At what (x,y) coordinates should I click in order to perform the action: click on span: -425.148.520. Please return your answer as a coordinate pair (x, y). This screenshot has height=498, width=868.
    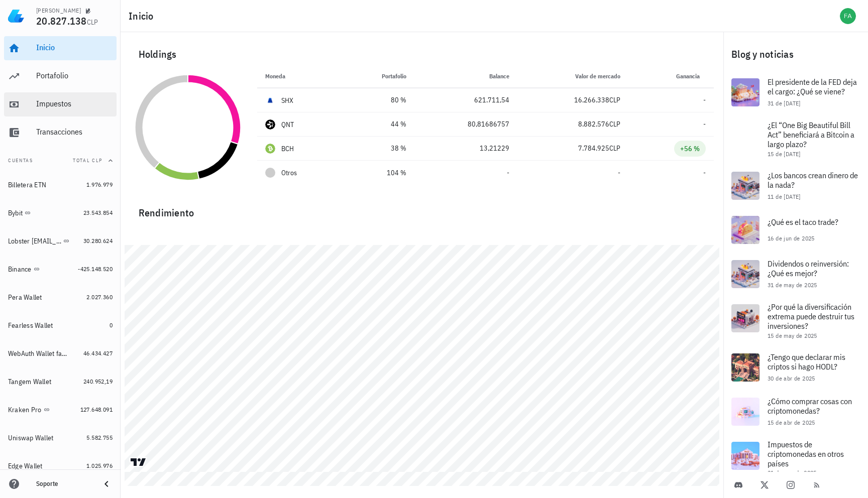
    Looking at the image, I should click on (95, 268).